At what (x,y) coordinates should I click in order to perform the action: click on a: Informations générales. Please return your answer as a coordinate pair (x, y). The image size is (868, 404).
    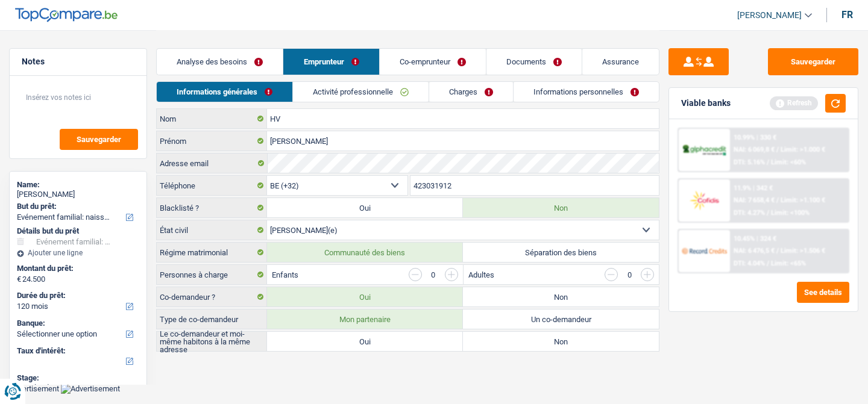
    Looking at the image, I should click on (224, 92).